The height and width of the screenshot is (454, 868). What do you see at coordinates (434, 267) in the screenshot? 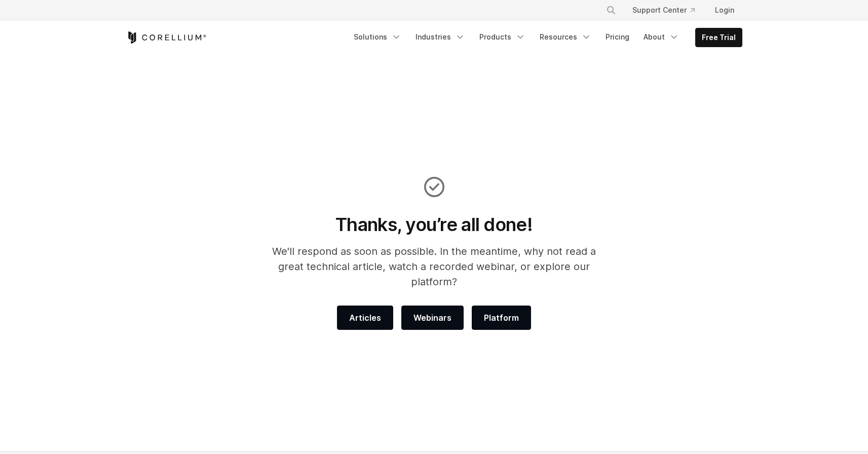
I see `p: We'll respond as soon as possible. In the meantime, why not read a great technical article, watch...` at bounding box center [434, 267].